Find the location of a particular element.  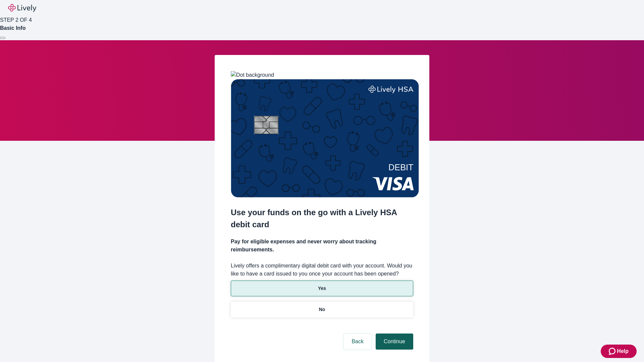

h2: Use your funds on the go with a Lively HSA debit card is located at coordinates (322, 219).